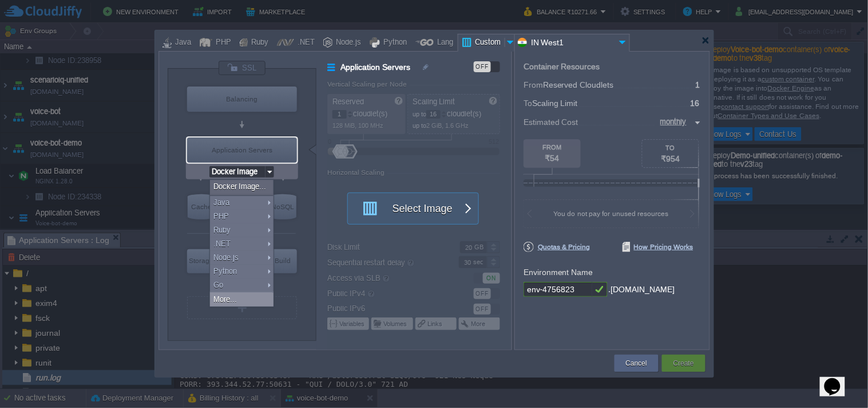 The image size is (868, 408). Describe the element at coordinates (636, 363) in the screenshot. I see `button: Cancel` at that location.